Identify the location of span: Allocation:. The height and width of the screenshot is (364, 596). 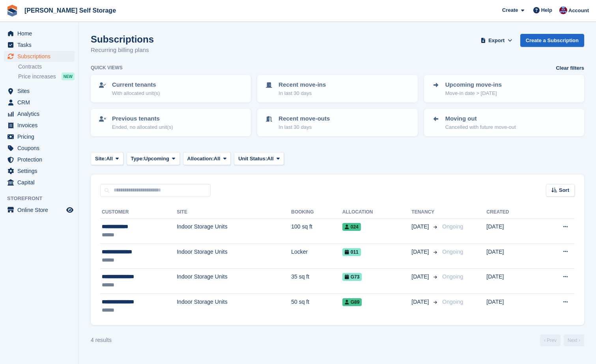
(200, 159).